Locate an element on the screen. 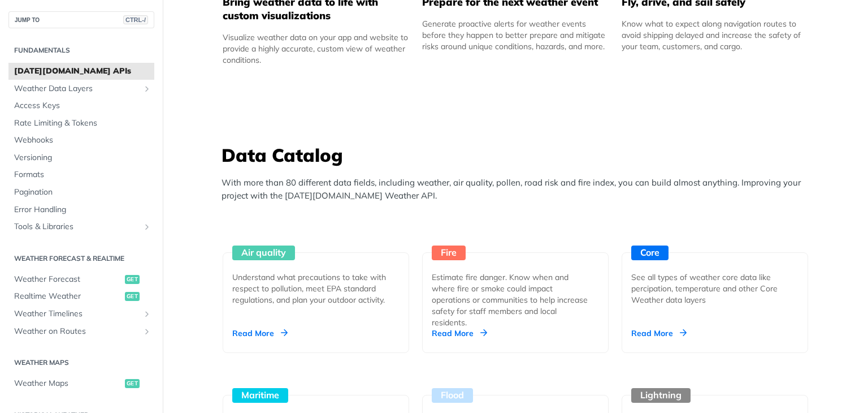  a: Formats is located at coordinates (81, 175).